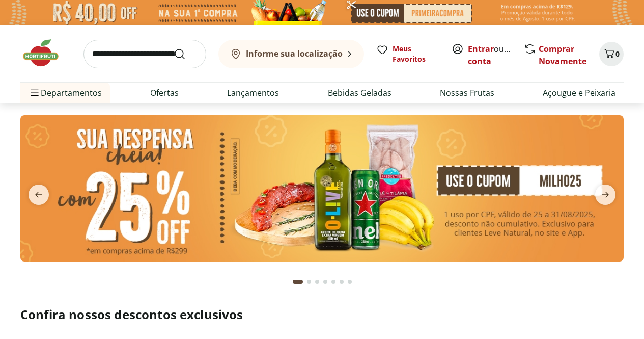  I want to click on a: Criar conta, so click(496, 55).